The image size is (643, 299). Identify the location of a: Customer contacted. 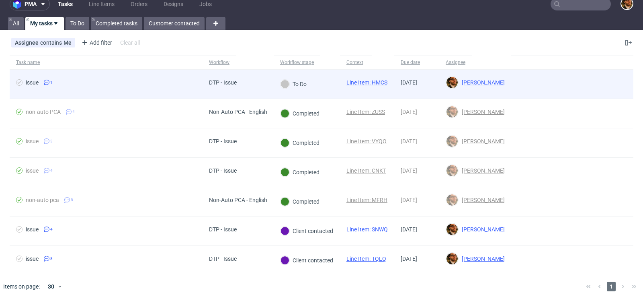
(174, 23).